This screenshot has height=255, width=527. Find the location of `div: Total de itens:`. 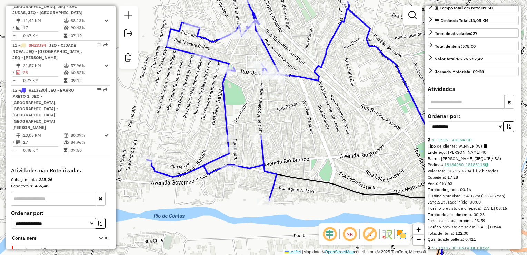

div: Total de itens: is located at coordinates (456, 46).